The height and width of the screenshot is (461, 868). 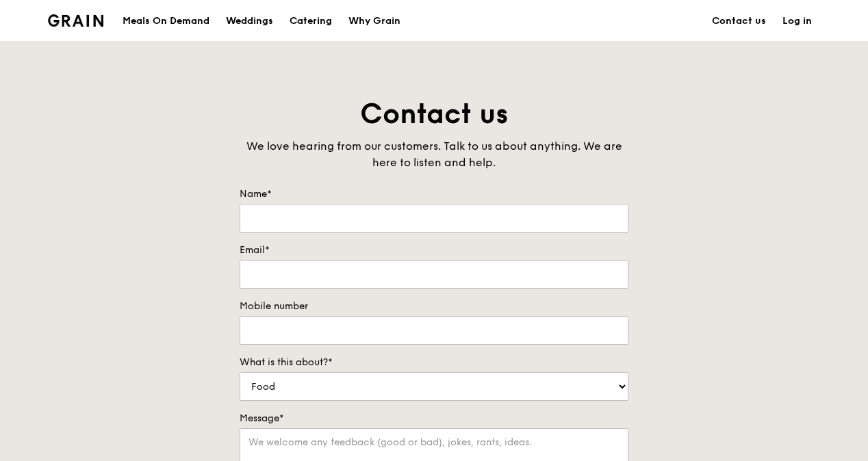 I want to click on h1: Contact us, so click(x=434, y=114).